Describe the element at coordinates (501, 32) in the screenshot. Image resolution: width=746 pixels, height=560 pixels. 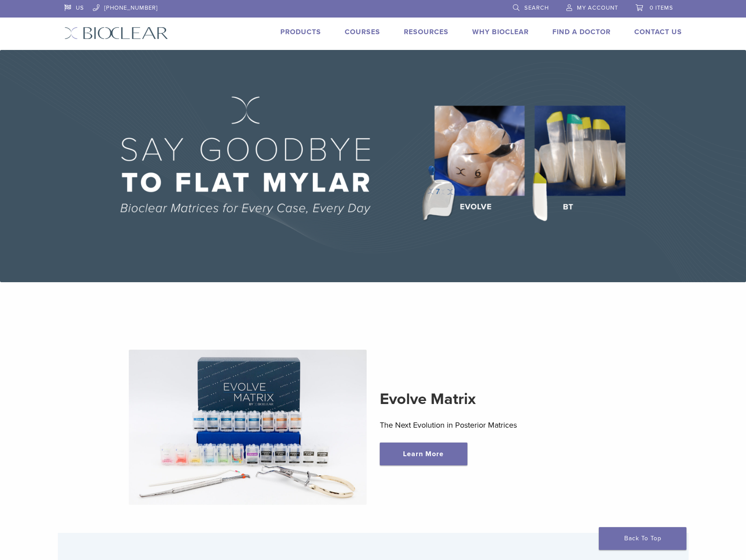
I see `a: Why Bioclear` at that location.